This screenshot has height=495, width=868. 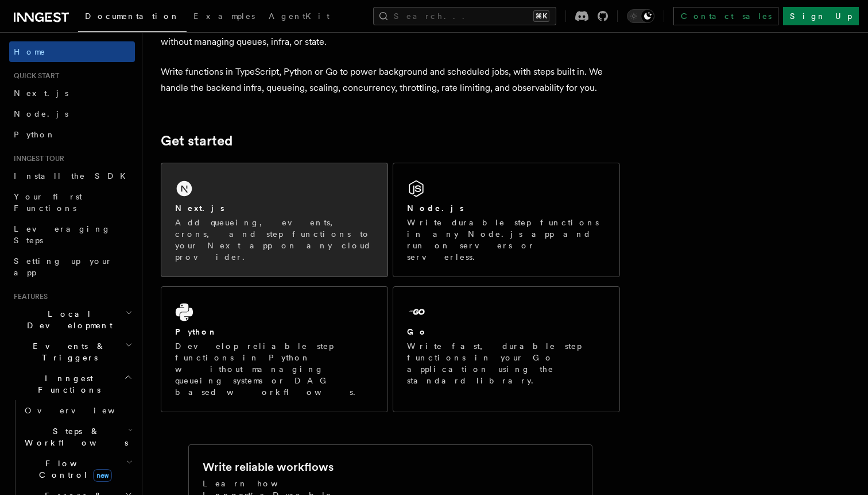 What do you see at coordinates (822, 16) in the screenshot?
I see `a: Sign Up` at bounding box center [822, 16].